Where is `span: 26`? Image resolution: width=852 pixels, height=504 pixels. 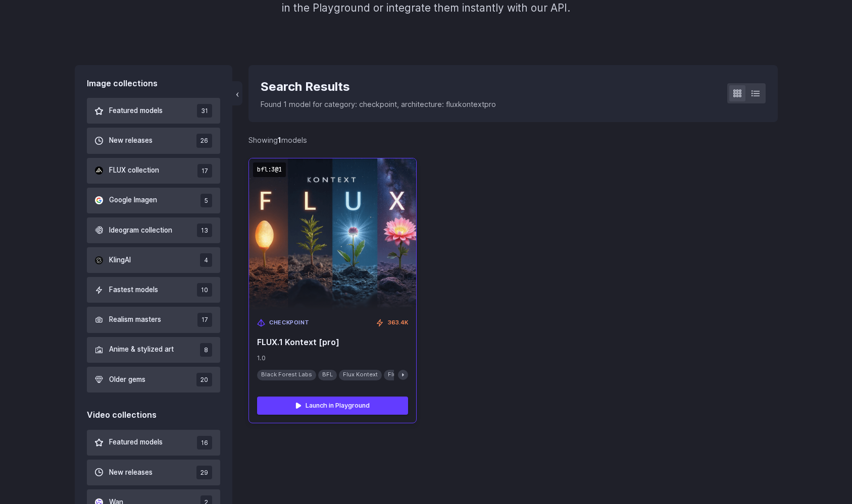 span: 26 is located at coordinates (204, 141).